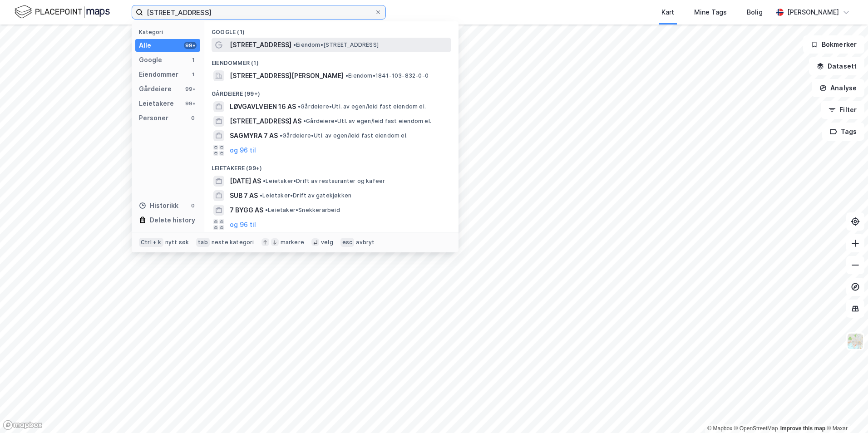 The width and height of the screenshot is (868, 433). What do you see at coordinates (843, 131) in the screenshot?
I see `button: Tags` at bounding box center [843, 131].